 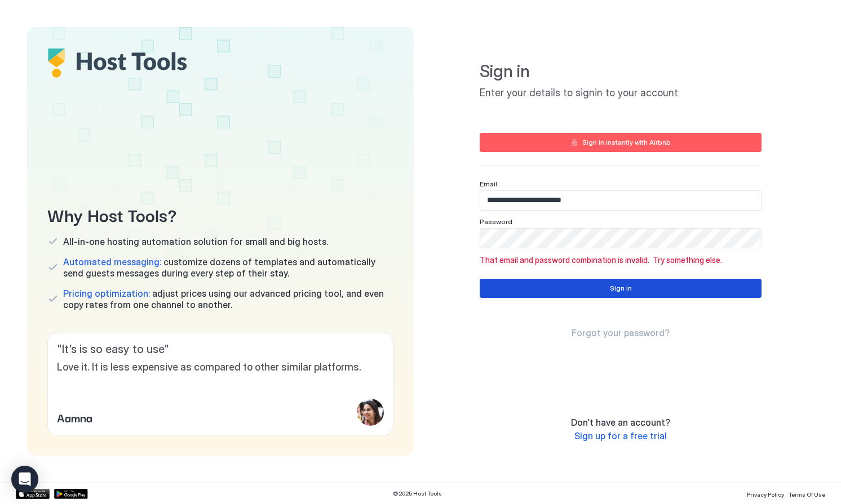 I want to click on div: Google Play Store, so click(x=71, y=494).